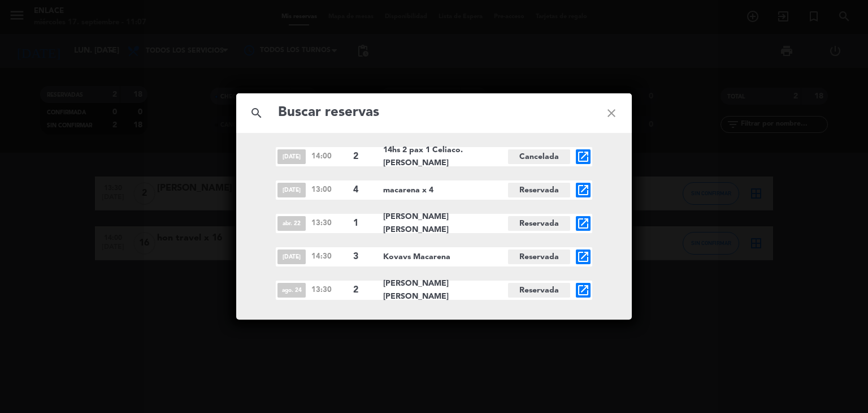 Image resolution: width=868 pixels, height=413 pixels. I want to click on span: 3, so click(363, 256).